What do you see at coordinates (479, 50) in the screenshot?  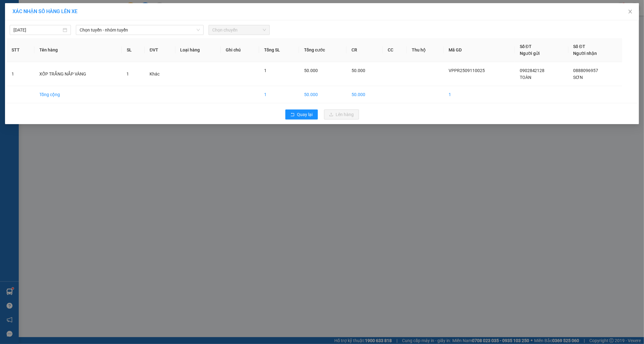 I see `th: Mã GD` at bounding box center [479, 50].